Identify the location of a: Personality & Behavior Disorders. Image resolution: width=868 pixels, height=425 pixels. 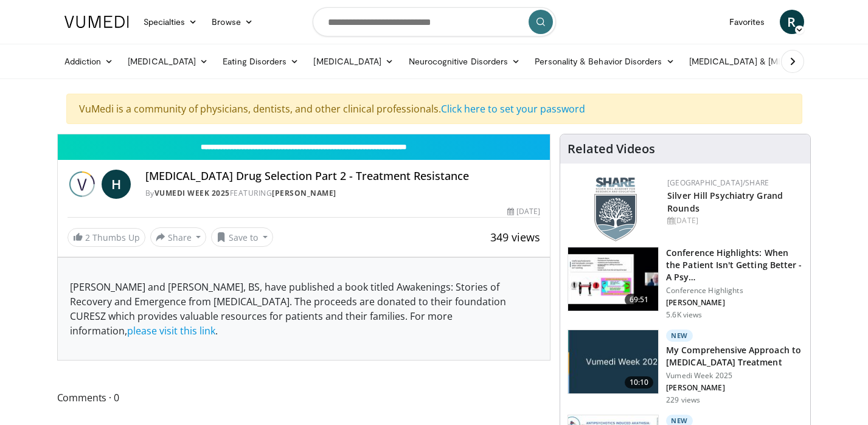
(604, 61).